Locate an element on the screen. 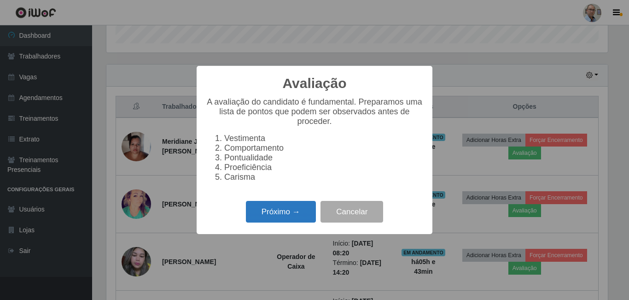 This screenshot has width=629, height=300. li: Comportamento is located at coordinates (324, 148).